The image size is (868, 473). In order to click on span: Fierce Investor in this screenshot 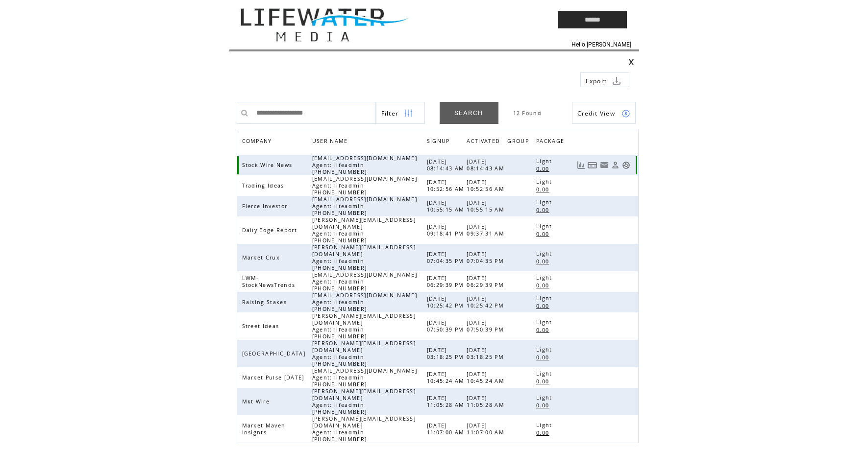, I will do `click(266, 206)`.